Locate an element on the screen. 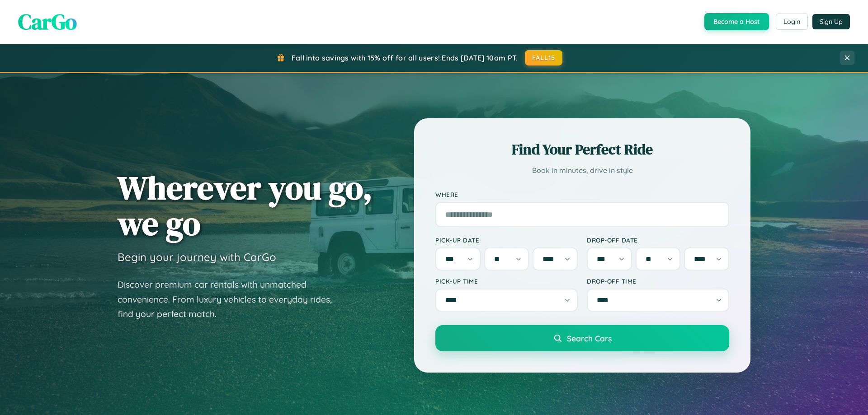  label: Where is located at coordinates (582, 194).